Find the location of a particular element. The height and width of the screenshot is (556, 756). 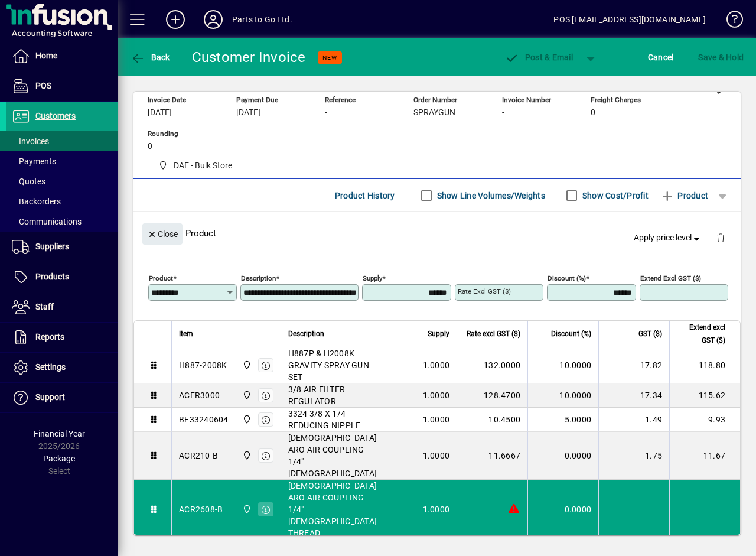

div: Parts to Go Ltd. is located at coordinates (262, 20).